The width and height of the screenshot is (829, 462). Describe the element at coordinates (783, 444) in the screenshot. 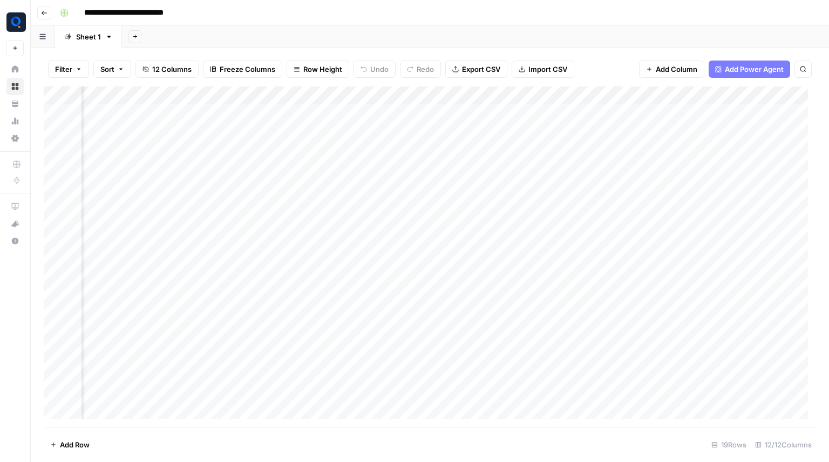

I see `div: 12/12 Columns` at that location.